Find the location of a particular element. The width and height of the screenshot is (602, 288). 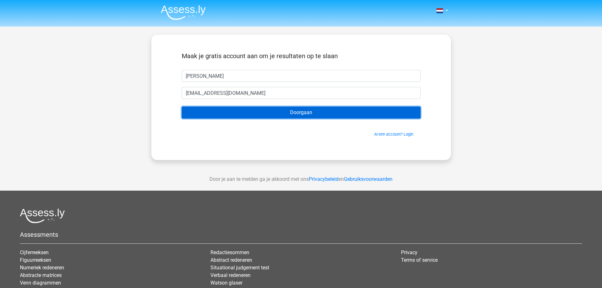

a: Privacy is located at coordinates (409, 252).